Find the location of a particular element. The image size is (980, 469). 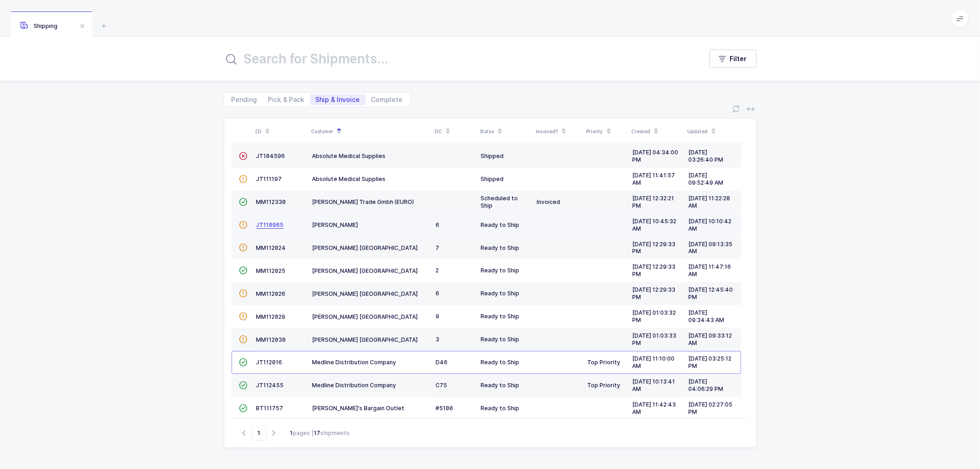

span: JT112455 is located at coordinates (270, 385).